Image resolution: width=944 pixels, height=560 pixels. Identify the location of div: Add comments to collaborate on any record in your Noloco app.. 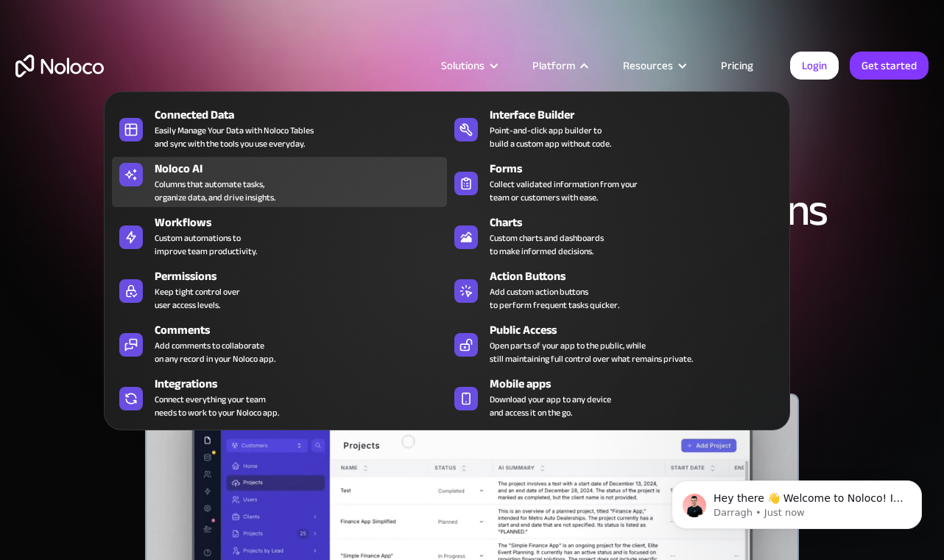
(215, 352).